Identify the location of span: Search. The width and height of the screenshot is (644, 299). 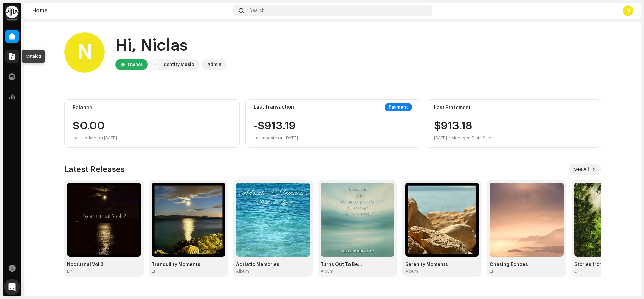
(257, 11).